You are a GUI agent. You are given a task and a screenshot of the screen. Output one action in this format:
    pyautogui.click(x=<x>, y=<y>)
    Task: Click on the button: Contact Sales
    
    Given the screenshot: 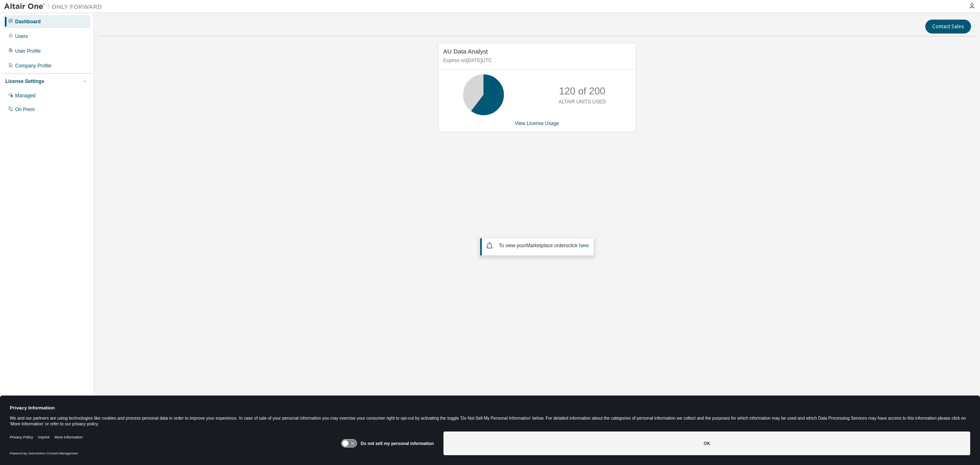 What is the action you would take?
    pyautogui.click(x=948, y=27)
    